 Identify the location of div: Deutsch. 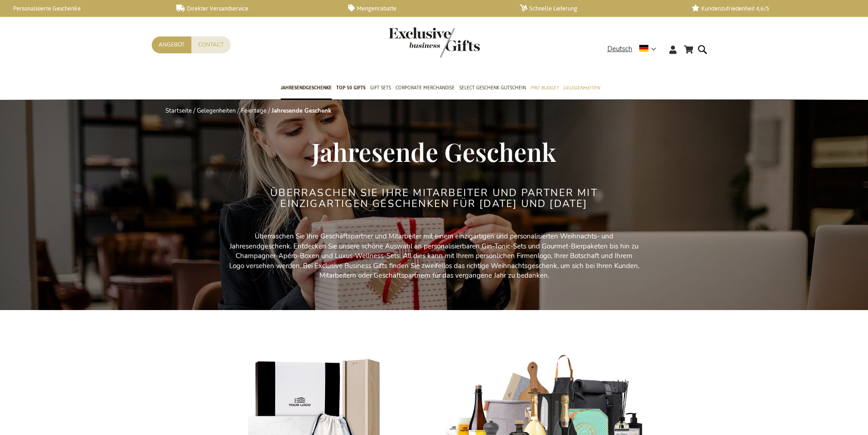
(635, 49).